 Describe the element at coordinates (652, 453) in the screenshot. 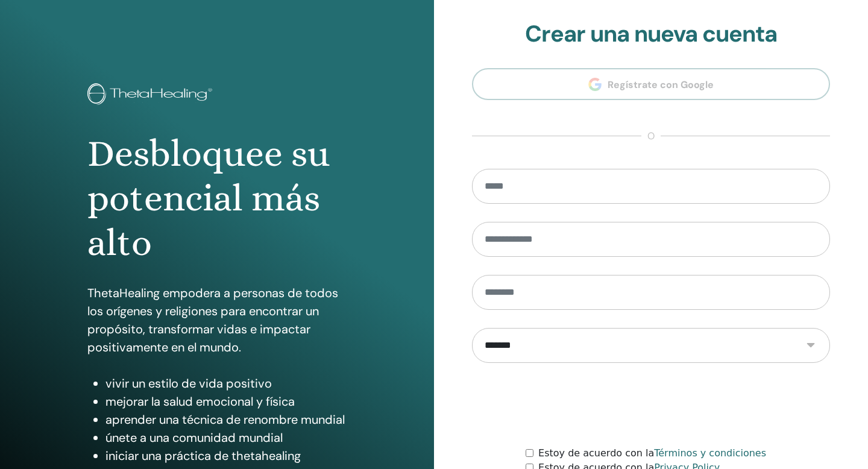

I see `label: Estoy de acuerdo con la` at that location.